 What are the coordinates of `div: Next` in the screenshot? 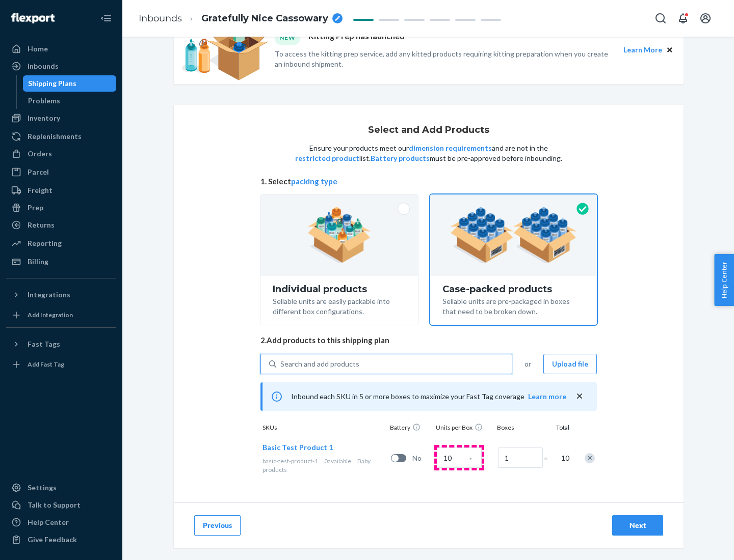 It's located at (638, 526).